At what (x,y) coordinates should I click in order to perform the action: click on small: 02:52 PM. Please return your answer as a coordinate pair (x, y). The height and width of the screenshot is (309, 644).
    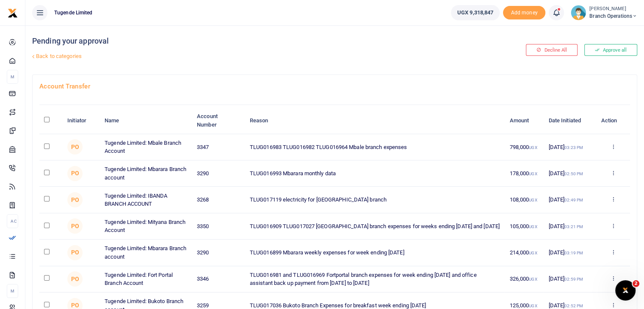
    Looking at the image, I should click on (574, 306).